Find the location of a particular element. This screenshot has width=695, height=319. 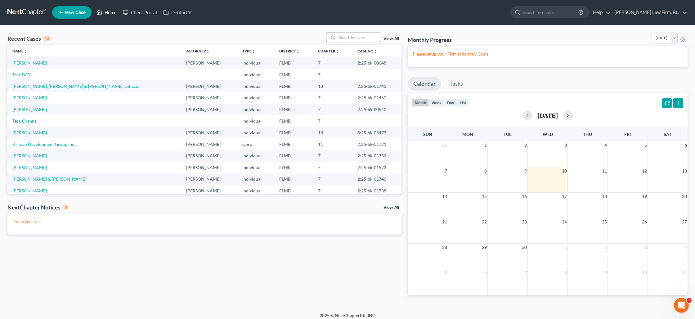

span: 30 is located at coordinates (525, 247).